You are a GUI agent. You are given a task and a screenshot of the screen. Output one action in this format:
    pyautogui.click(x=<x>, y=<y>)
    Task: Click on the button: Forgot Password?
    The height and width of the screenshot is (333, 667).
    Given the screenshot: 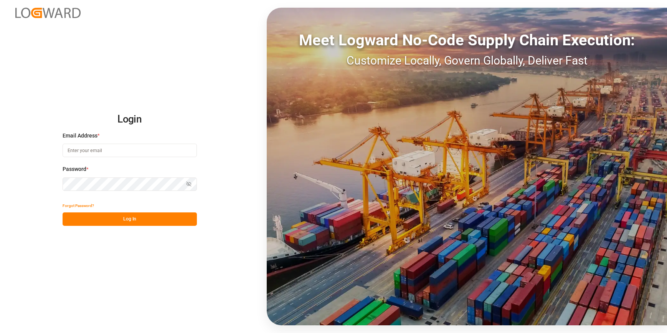 What is the action you would take?
    pyautogui.click(x=78, y=205)
    